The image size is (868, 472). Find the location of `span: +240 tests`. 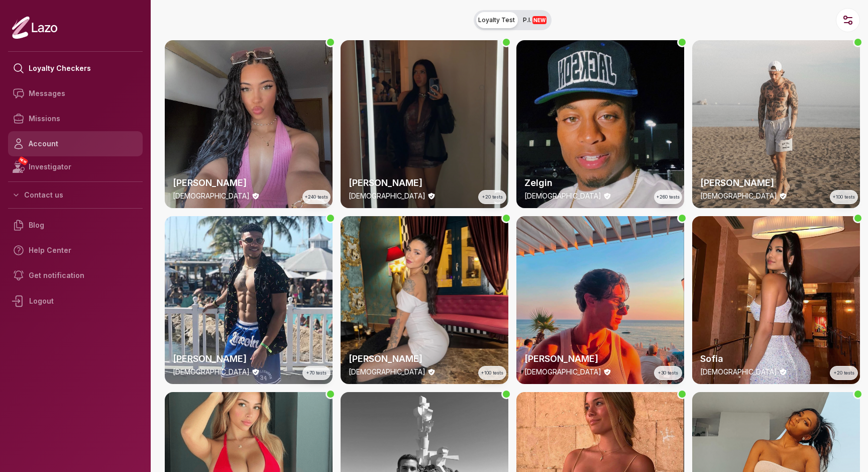

span: +240 tests is located at coordinates (317, 197).